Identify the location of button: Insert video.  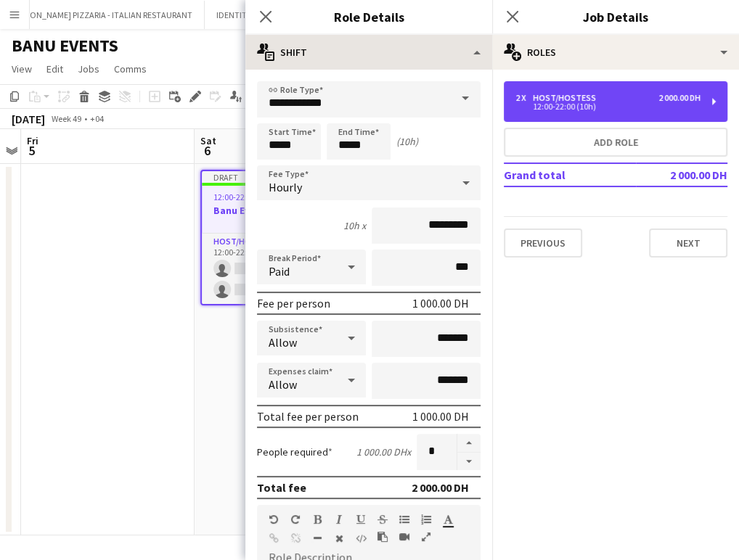
(404, 537).